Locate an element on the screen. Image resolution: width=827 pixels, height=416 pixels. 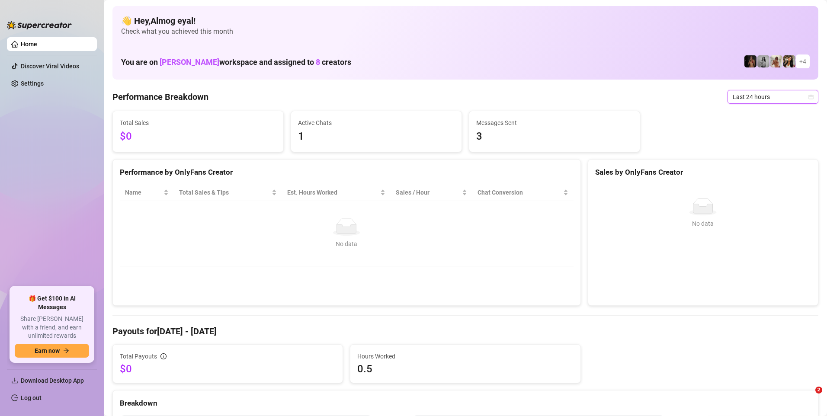
span: download is located at coordinates (15, 381).